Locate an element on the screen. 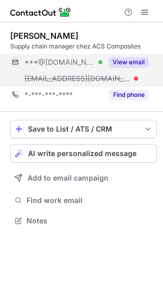 This screenshot has width=163, height=306. span: Add to email campaign is located at coordinates (68, 178).